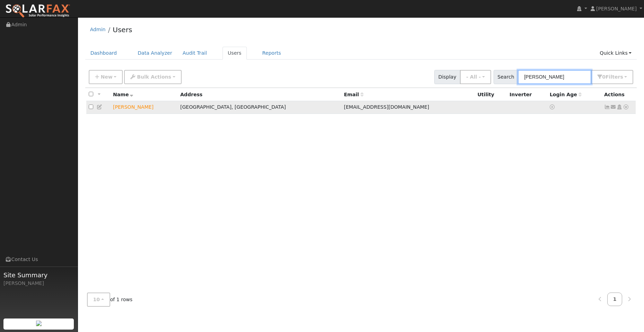 The width and height of the screenshot is (644, 332). I want to click on span: Bulk Actions, so click(154, 77).